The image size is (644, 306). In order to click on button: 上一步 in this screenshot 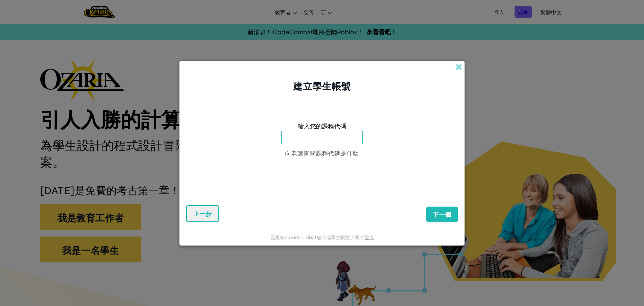, I will do `click(202, 214)`.